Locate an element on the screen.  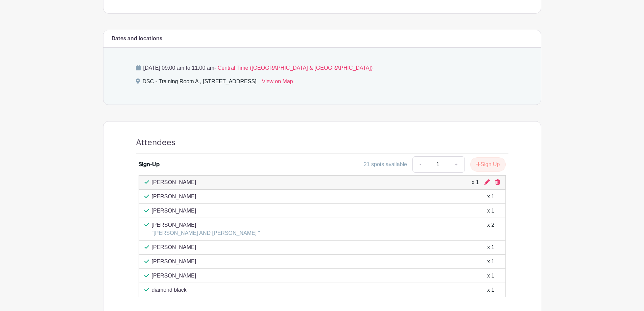
p: diamond black is located at coordinates (169, 290).